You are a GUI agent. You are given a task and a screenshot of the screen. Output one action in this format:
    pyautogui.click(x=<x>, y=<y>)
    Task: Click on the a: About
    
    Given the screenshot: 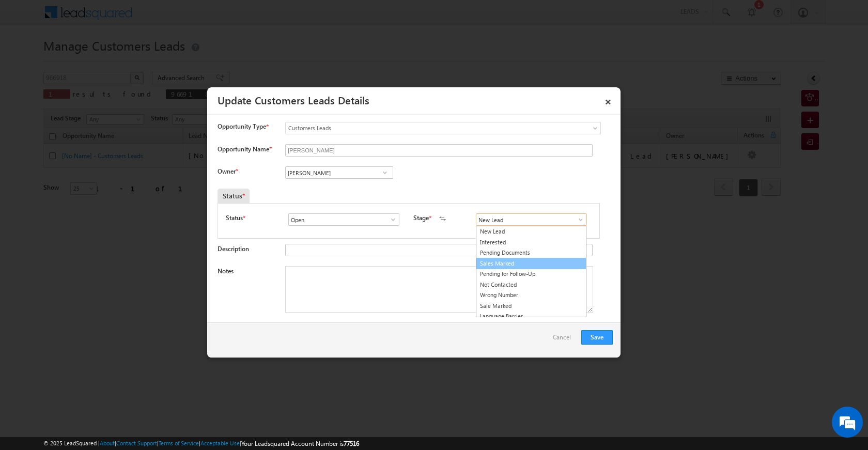 What is the action you would take?
    pyautogui.click(x=107, y=442)
    